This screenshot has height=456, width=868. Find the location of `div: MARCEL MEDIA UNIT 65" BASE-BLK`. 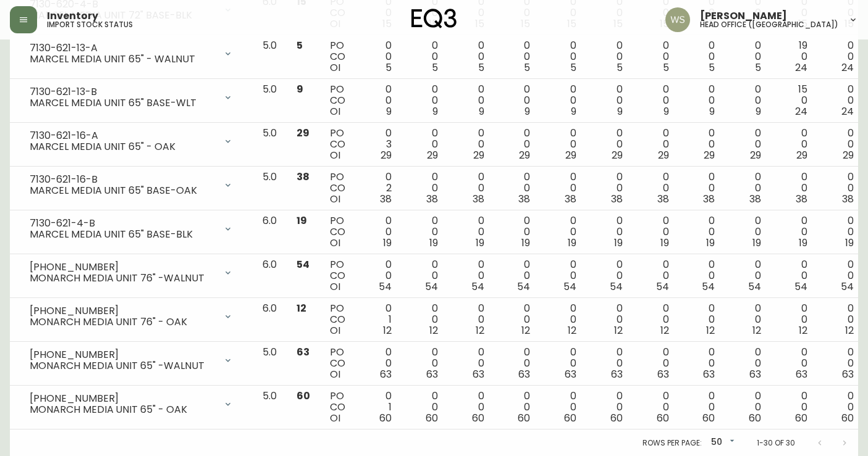

div: MARCEL MEDIA UNIT 65" BASE-BLK is located at coordinates (122, 234).